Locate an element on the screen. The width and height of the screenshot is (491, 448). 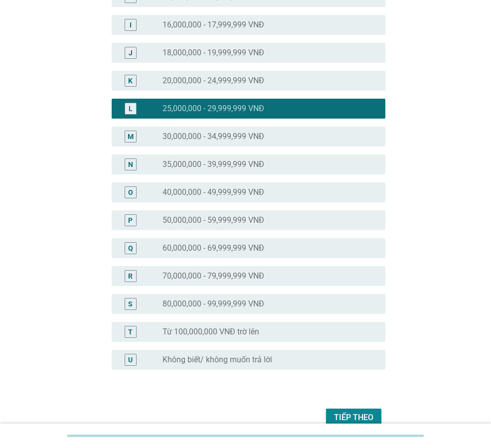
label: 16,000,000 - 17,999,999 VNĐ is located at coordinates (213, 25).